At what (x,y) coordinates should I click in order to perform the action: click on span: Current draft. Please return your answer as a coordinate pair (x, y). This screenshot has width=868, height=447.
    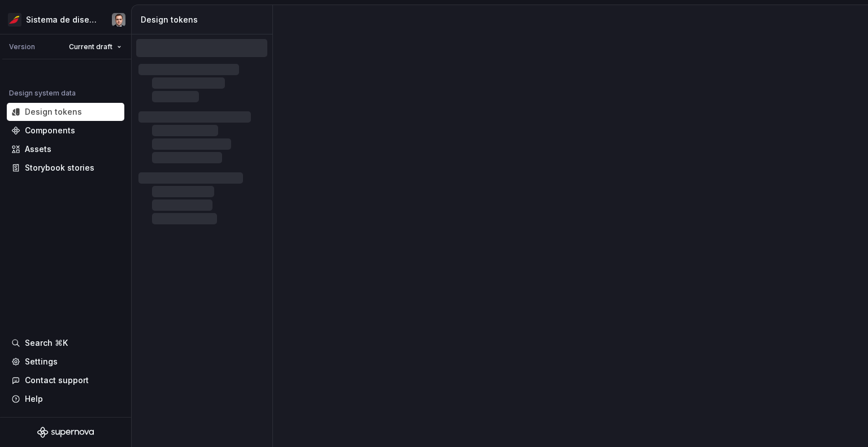
    Looking at the image, I should click on (91, 47).